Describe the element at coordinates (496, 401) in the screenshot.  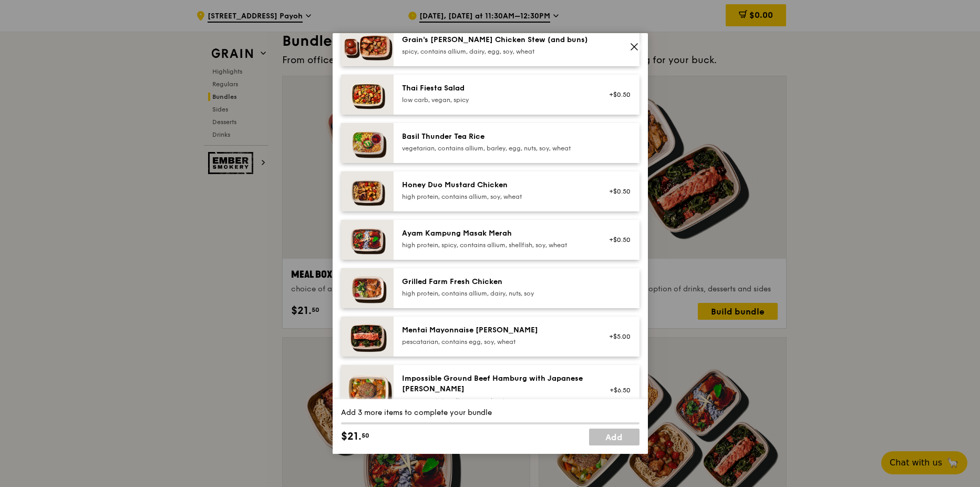
I see `div: vegan, contains allium, soy, wheat` at that location.